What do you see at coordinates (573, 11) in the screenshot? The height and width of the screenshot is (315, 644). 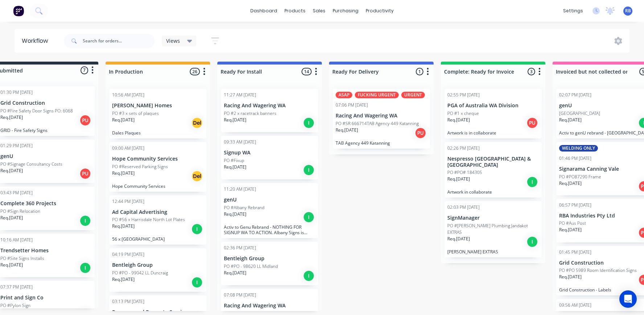 I see `div: settings` at bounding box center [573, 11].